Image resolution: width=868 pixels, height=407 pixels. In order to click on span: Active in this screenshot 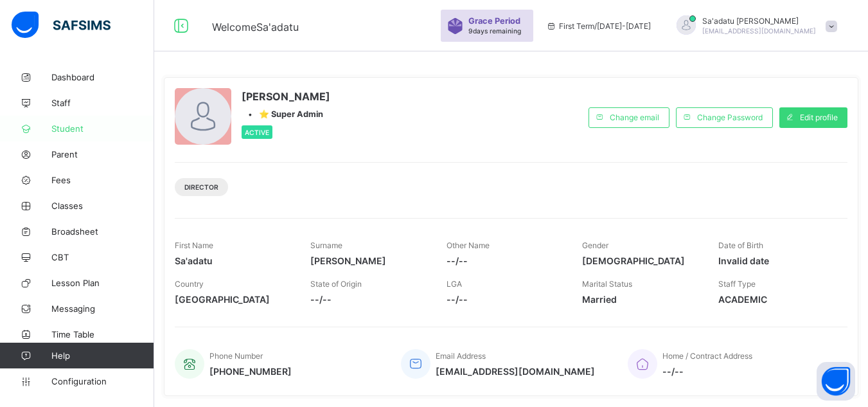, I will do `click(257, 132)`.